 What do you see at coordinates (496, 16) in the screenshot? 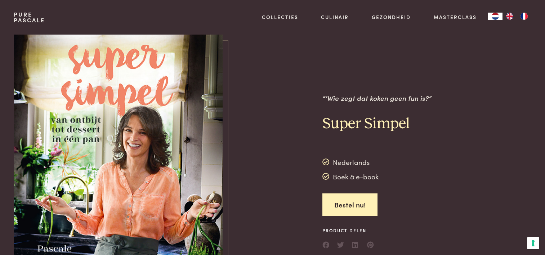
I see `div: Language` at bounding box center [496, 16].